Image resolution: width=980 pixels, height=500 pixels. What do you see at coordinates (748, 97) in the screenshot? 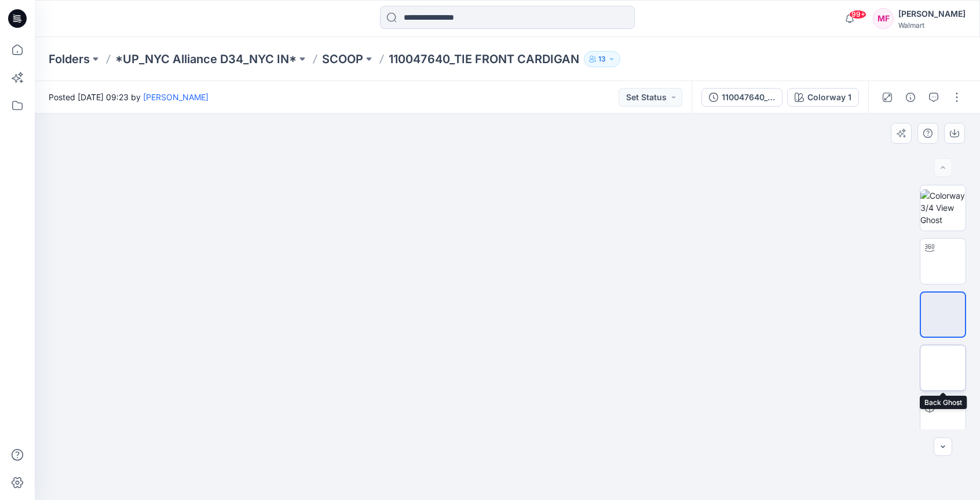
I see `div: 110047640_TIE FRONT CARDIGAN-1` at bounding box center [748, 97].